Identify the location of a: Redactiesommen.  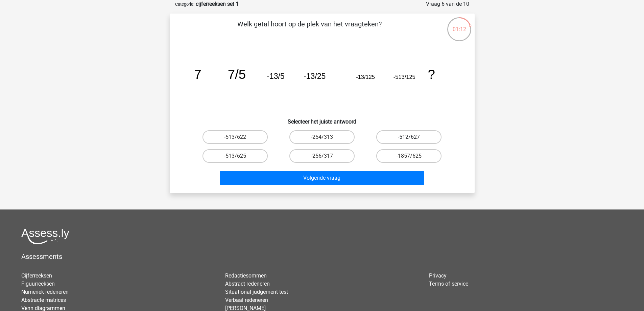
(246, 275).